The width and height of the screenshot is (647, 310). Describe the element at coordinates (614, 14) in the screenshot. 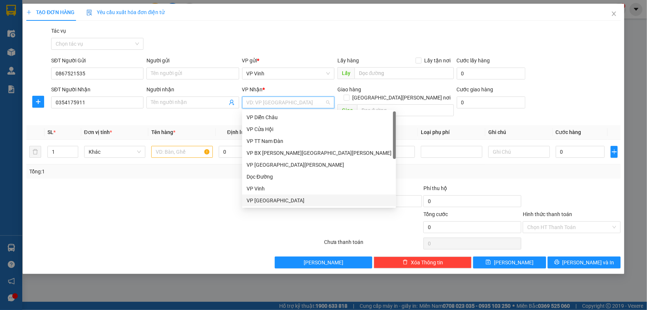

I see `button: Close` at that location.